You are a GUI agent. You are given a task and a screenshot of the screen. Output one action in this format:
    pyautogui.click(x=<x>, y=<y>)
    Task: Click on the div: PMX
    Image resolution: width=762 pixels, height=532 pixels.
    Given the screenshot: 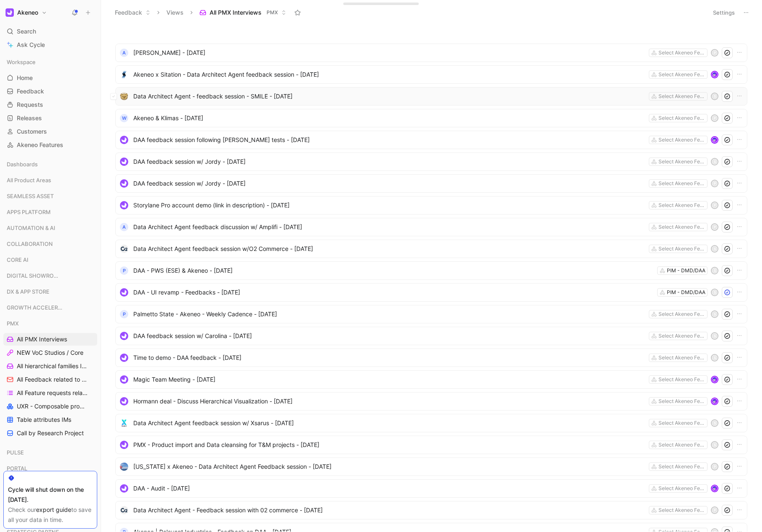 What is the action you would take?
    pyautogui.click(x=50, y=323)
    